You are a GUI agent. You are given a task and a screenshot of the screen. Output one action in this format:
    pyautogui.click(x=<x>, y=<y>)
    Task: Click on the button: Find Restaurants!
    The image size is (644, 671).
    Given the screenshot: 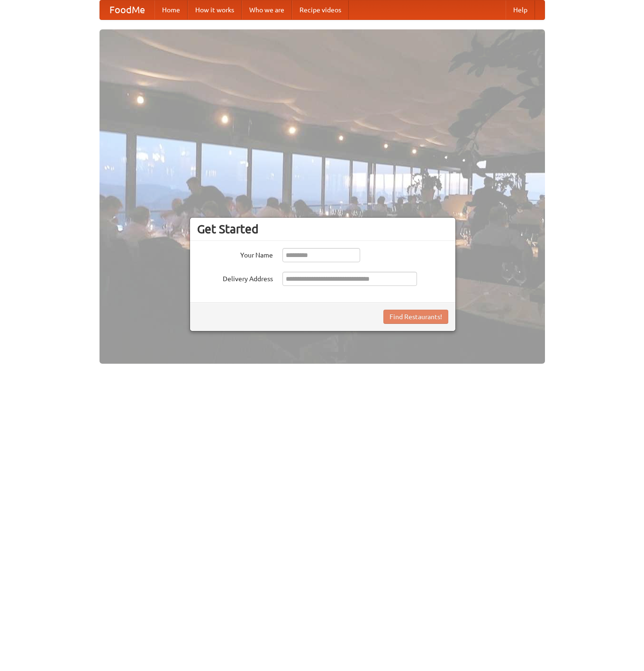 What is the action you would take?
    pyautogui.click(x=415, y=317)
    